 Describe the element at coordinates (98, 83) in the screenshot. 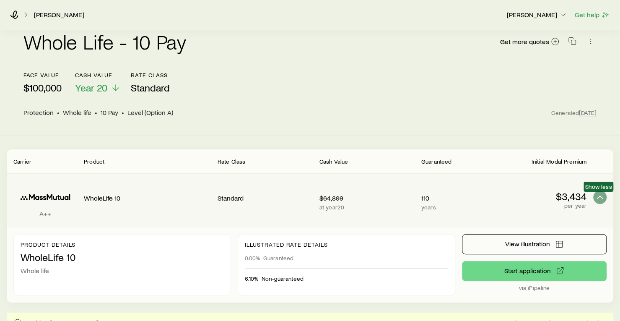

I see `button: Cash ValueYear 20` at that location.